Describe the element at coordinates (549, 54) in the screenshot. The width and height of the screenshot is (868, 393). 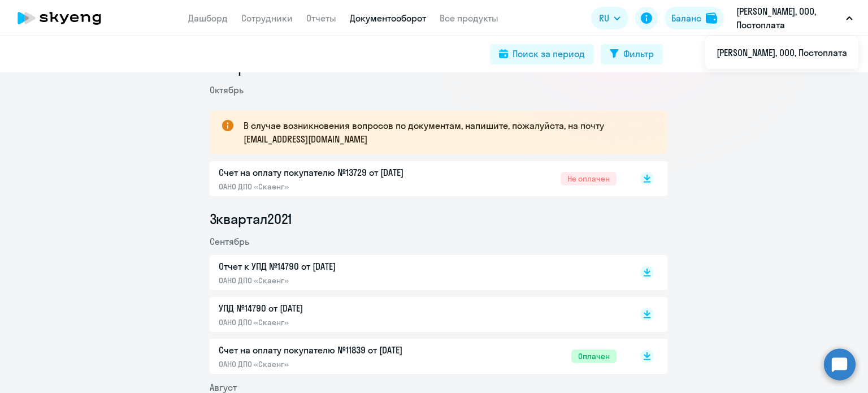
I see `div: Поиск за период` at that location.